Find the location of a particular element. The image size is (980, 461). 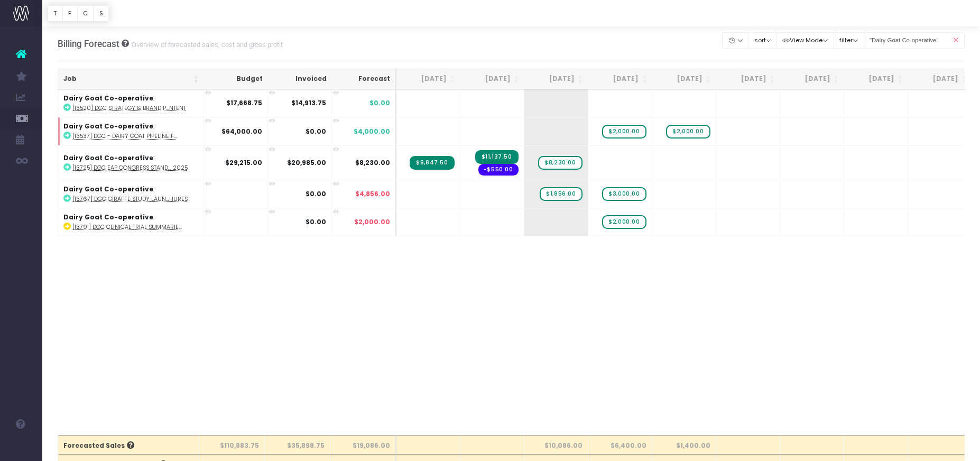

abbr: [13537] DGC - Dairy Goat Pipeline FY26 is located at coordinates (125, 135).